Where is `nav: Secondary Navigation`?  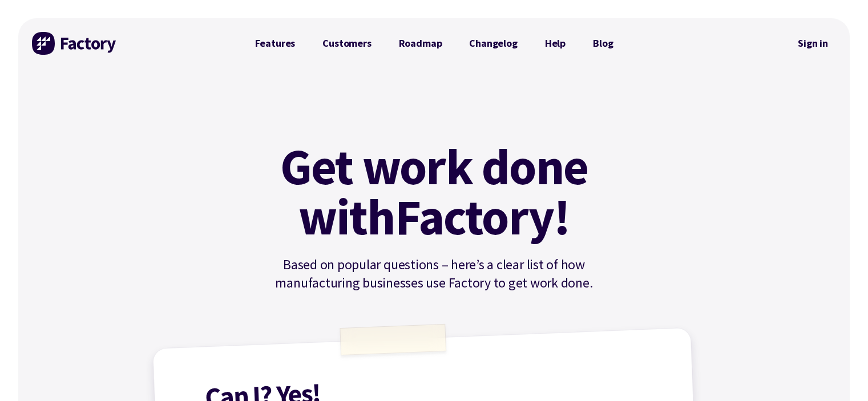 nav: Secondary Navigation is located at coordinates (813, 43).